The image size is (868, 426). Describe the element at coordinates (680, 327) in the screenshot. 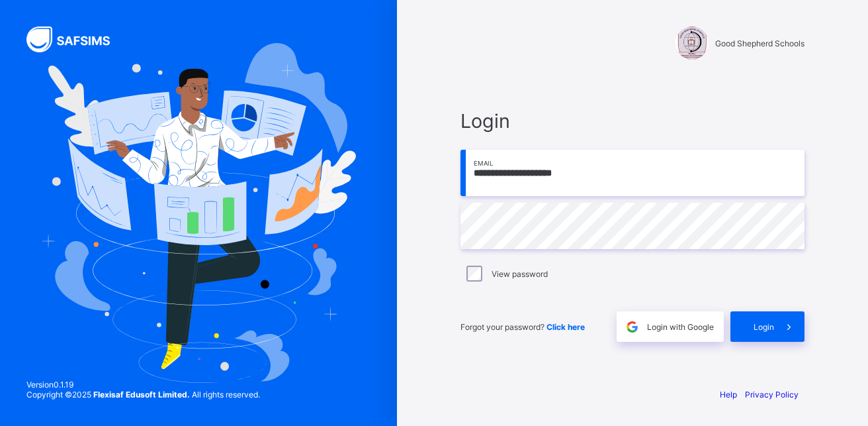

I see `span: Login with Google` at that location.